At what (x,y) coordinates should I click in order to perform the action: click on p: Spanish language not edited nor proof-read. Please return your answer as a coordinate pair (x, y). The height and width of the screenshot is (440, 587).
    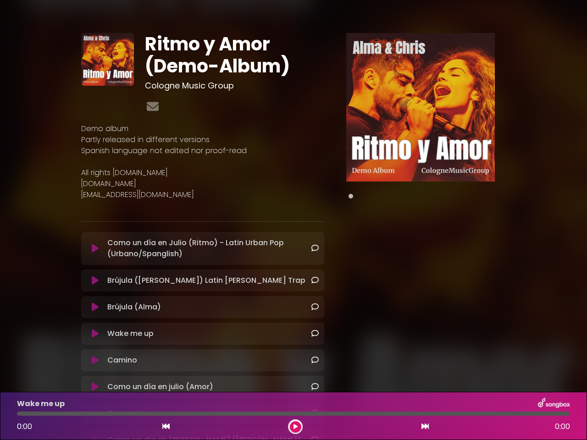
    Looking at the image, I should click on (203, 151).